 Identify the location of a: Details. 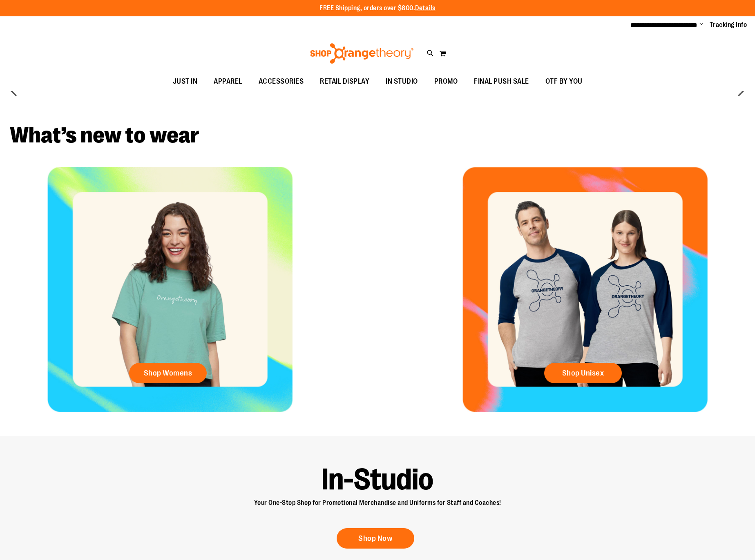
(425, 8).